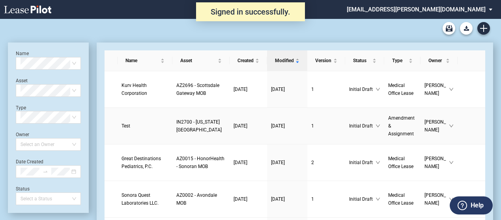 Image resolution: width=501 pixels, height=220 pixels. What do you see at coordinates (287, 61) in the screenshot?
I see `th: Modified` at bounding box center [287, 61].